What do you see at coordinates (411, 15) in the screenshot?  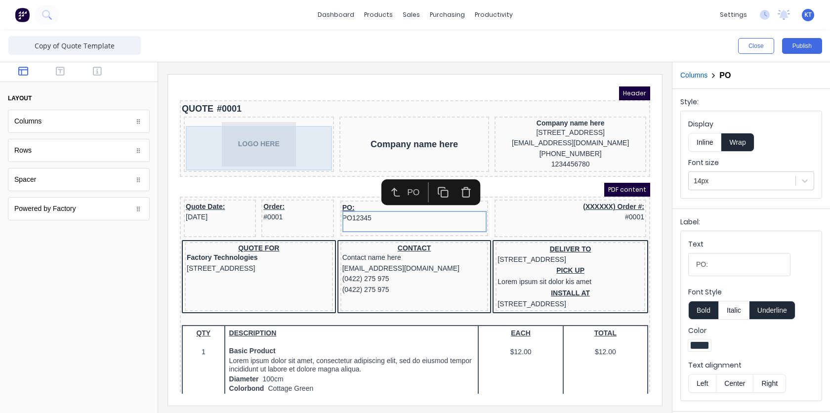 I see `div: sales` at bounding box center [411, 15].